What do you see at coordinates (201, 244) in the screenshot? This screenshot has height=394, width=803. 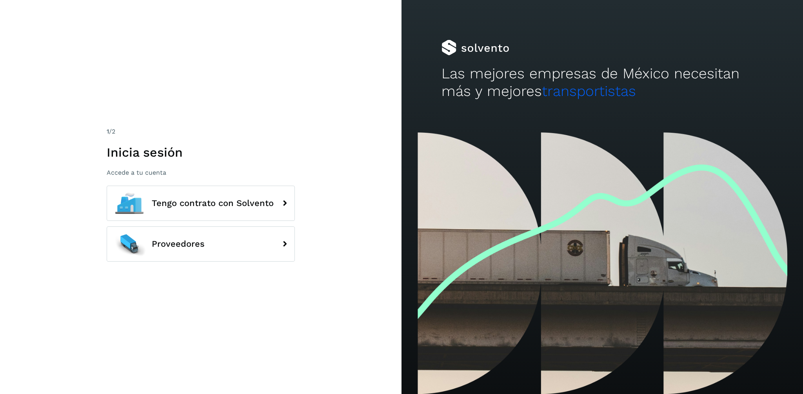 I see `button: Proveedores` at bounding box center [201, 244].